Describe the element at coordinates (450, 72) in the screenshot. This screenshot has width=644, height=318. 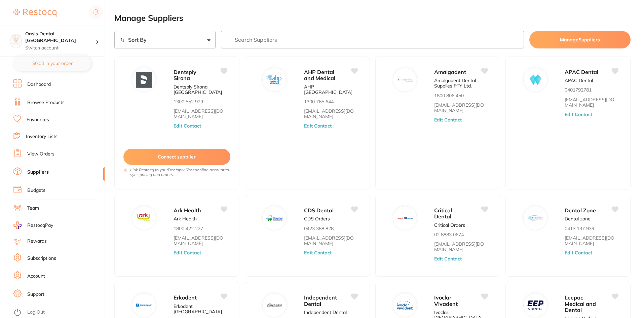
I see `span: Amalgadent` at that location.